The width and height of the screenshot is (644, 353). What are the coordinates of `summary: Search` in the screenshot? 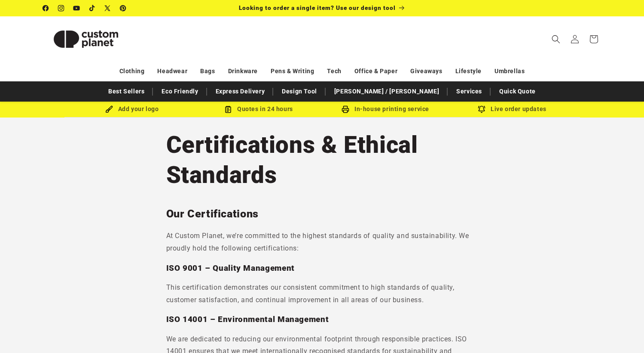 It's located at (556, 39).